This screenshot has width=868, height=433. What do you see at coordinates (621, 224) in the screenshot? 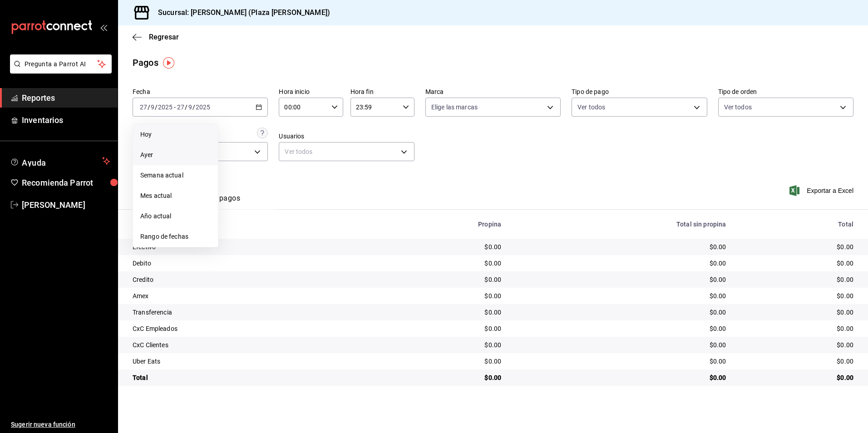
I see `div: Total sin propina` at bounding box center [621, 224].